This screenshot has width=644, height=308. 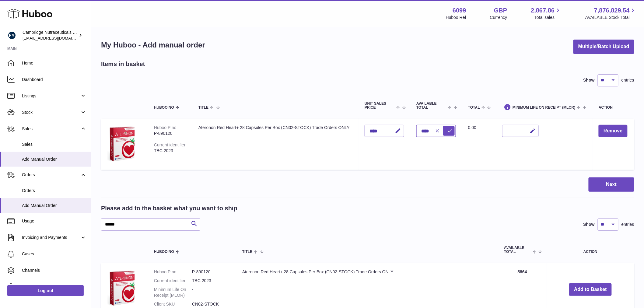 What do you see at coordinates (153, 45) in the screenshot?
I see `h1: My Huboo - Add manual order` at bounding box center [153, 45].